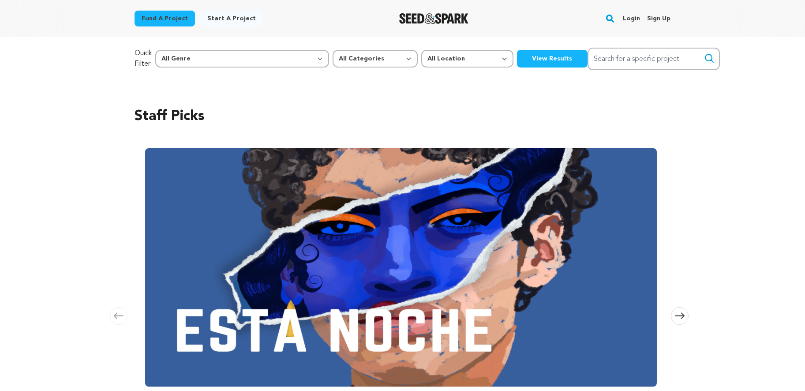  I want to click on a: Fund a project, so click(164, 19).